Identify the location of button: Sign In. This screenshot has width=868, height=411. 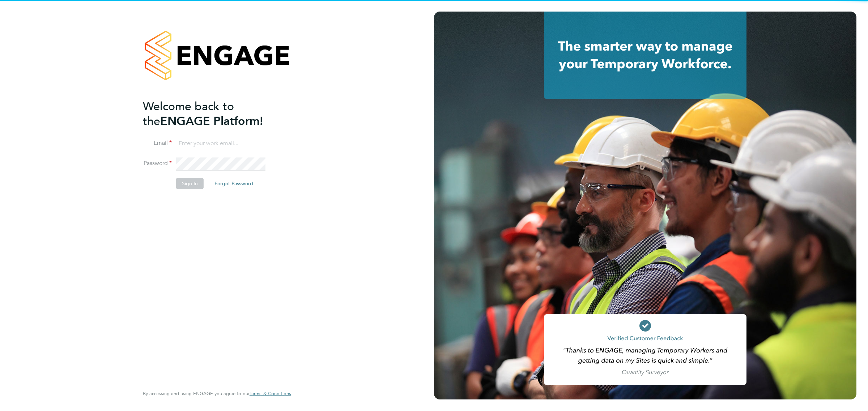
(190, 183).